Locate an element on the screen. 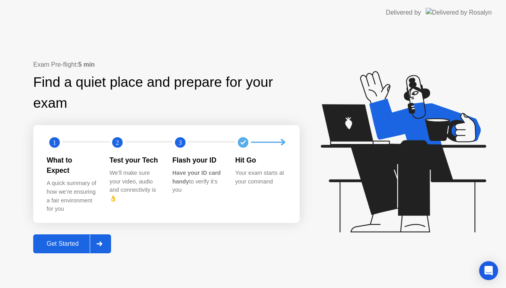  img: Delivered by Rosalyn is located at coordinates (458, 12).